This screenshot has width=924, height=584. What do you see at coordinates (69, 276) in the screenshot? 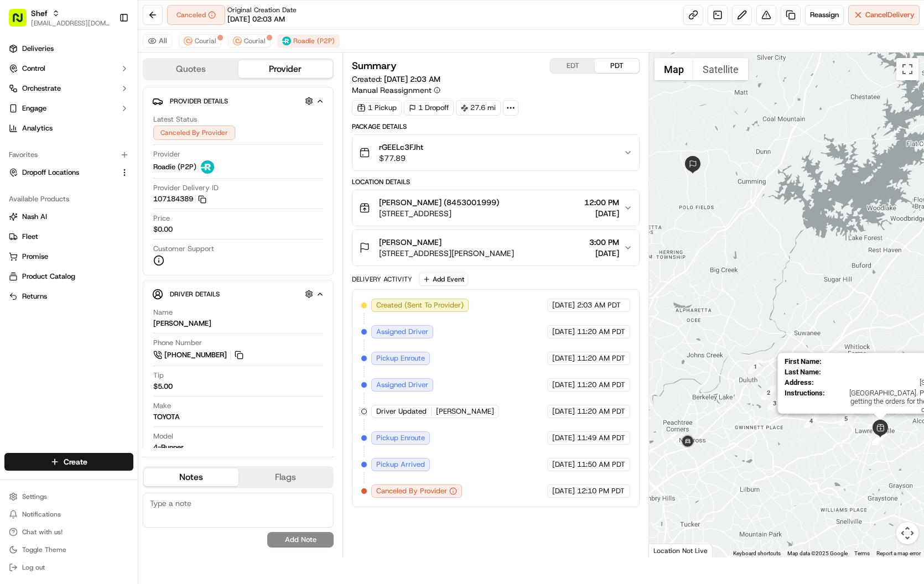
I see `button: Product Catalog` at bounding box center [69, 276].